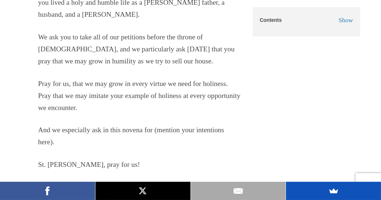 The width and height of the screenshot is (381, 200). What do you see at coordinates (238, 191) in the screenshot?
I see `a: Email` at bounding box center [238, 191].